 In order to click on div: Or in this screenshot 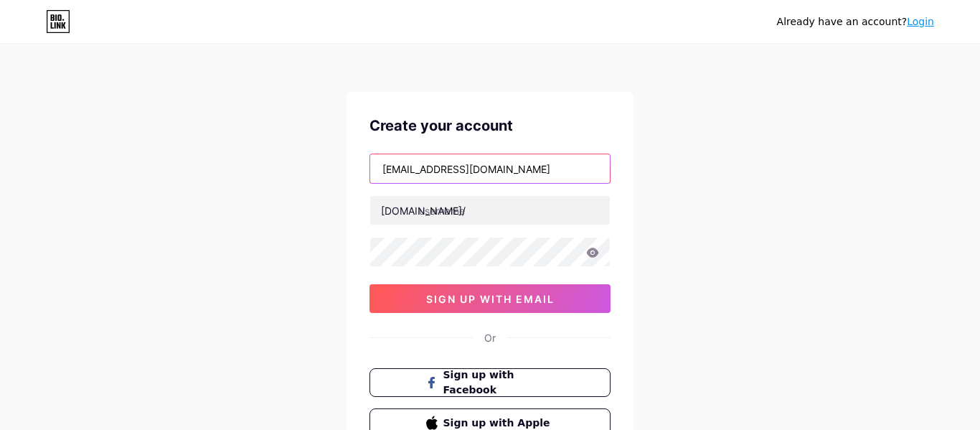, I will do `click(490, 337)`.